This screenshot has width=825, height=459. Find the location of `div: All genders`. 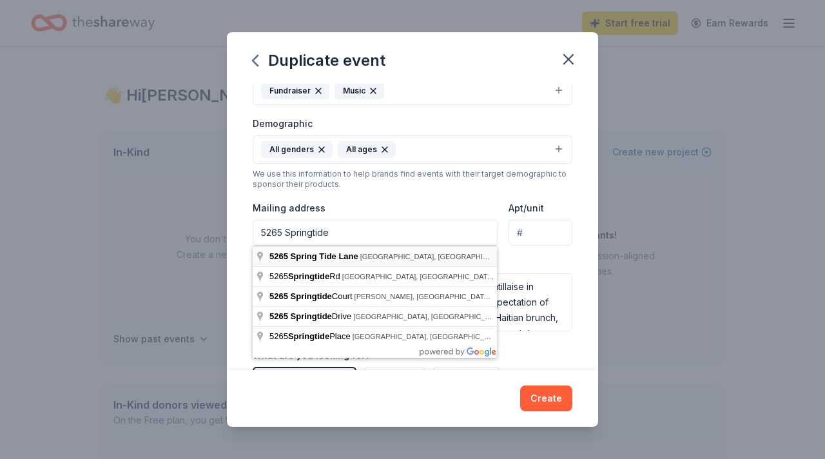

div: All genders is located at coordinates (297, 150).